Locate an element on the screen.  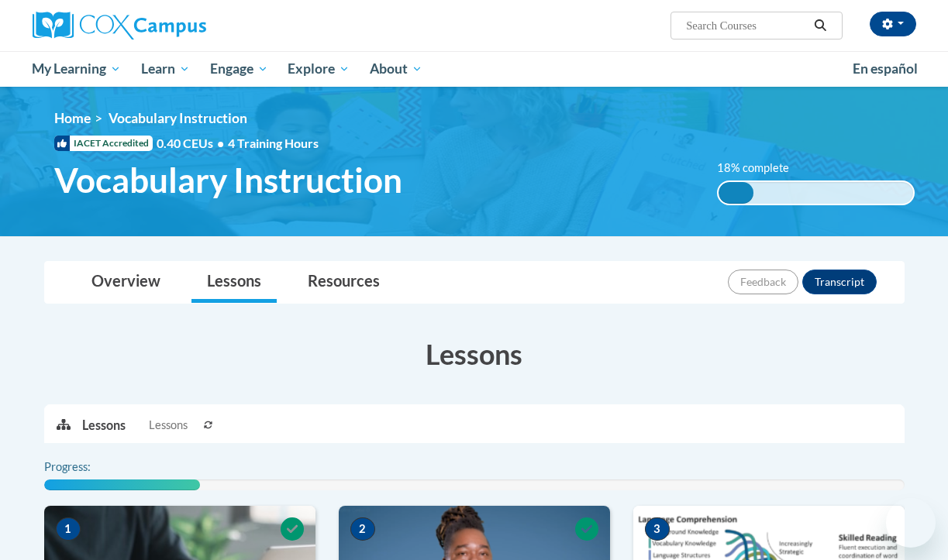
button: Feedback is located at coordinates (763, 282).